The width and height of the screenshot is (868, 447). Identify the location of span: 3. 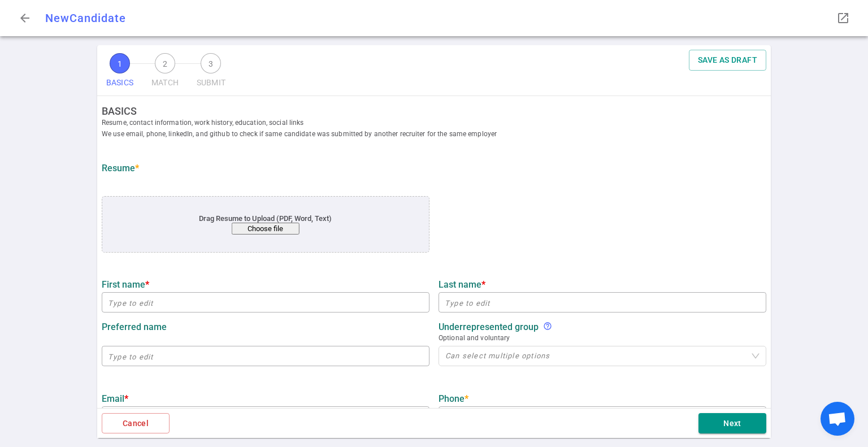
(211, 63).